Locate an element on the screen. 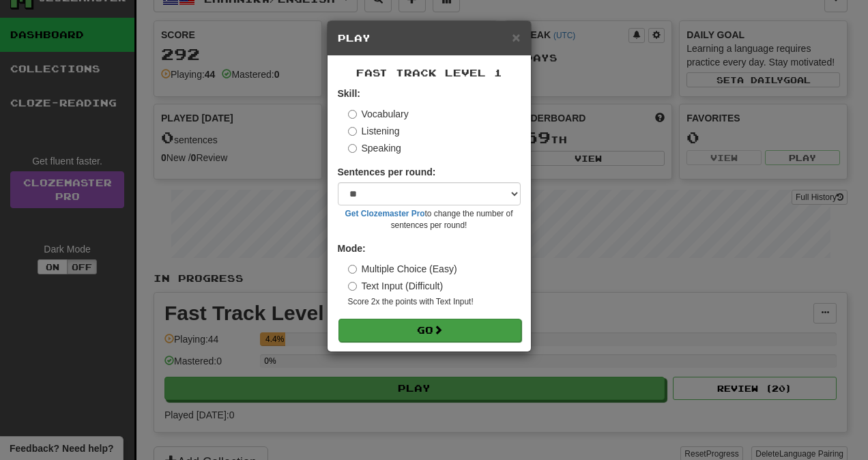  label: Speaking is located at coordinates (374, 148).